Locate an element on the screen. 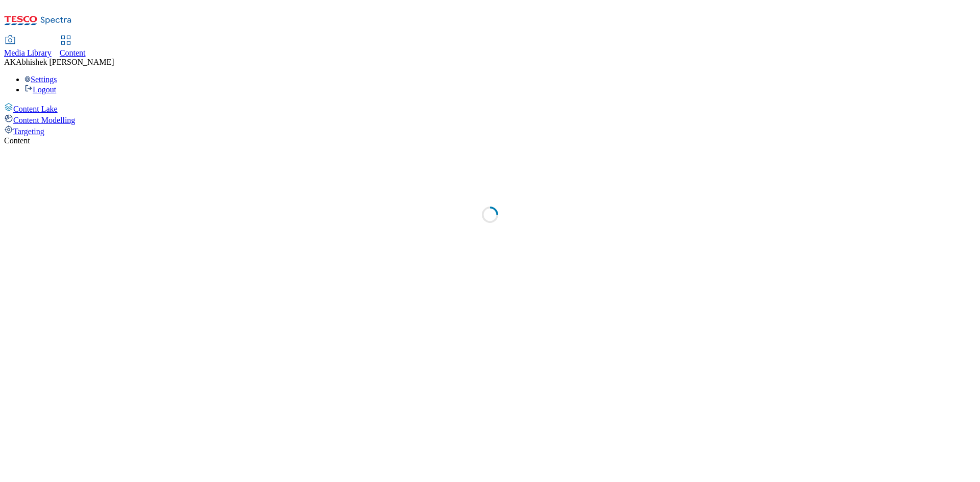  a: Content Lake is located at coordinates (490, 108).